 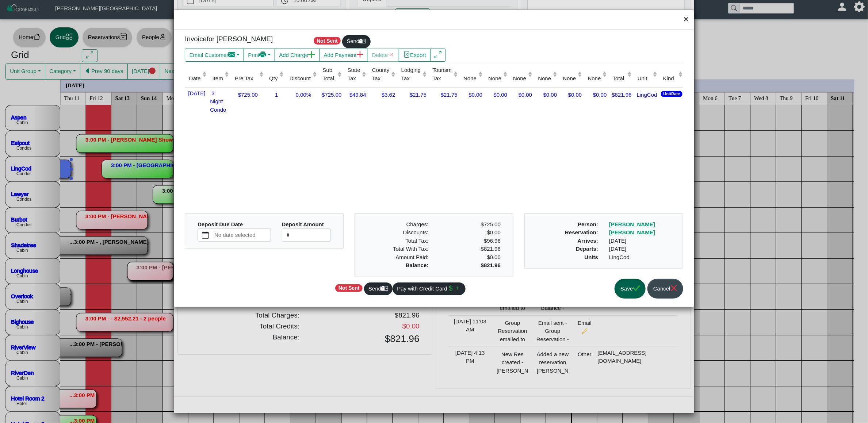 I want to click on div: Date, so click(x=195, y=78).